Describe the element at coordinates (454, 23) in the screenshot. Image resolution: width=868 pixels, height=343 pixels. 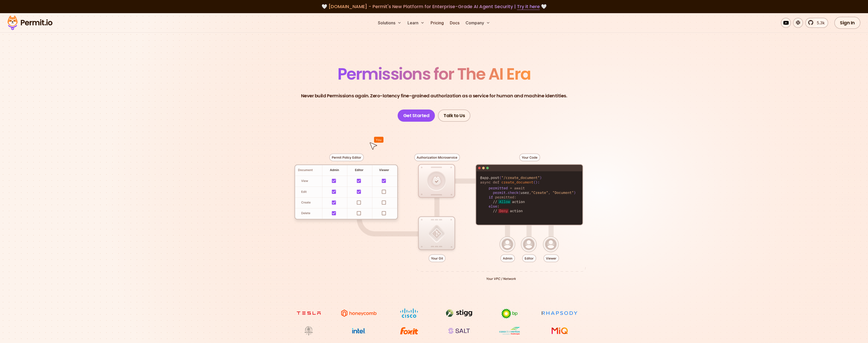
I see `a: Docs` at that location.